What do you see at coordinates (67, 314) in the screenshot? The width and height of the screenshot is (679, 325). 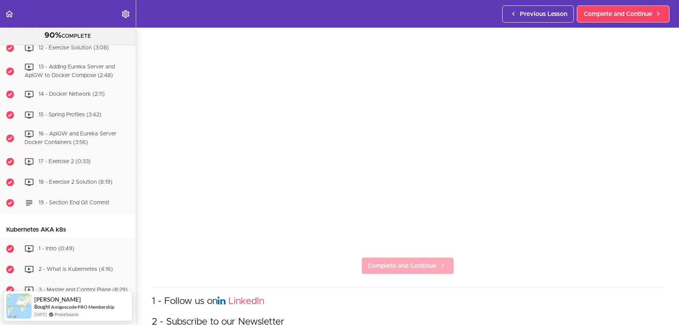 I see `a: ProveSource` at bounding box center [67, 314].